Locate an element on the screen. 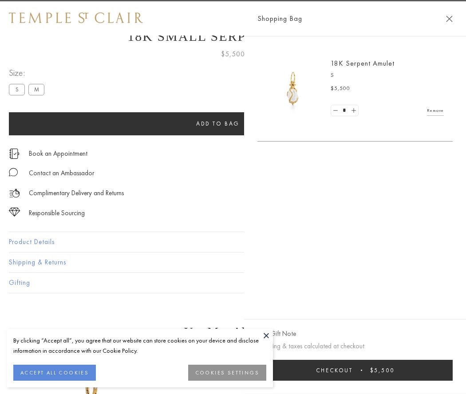 The height and width of the screenshot is (394, 466). button: ACCEPT ALL COOKIES is located at coordinates (55, 373).